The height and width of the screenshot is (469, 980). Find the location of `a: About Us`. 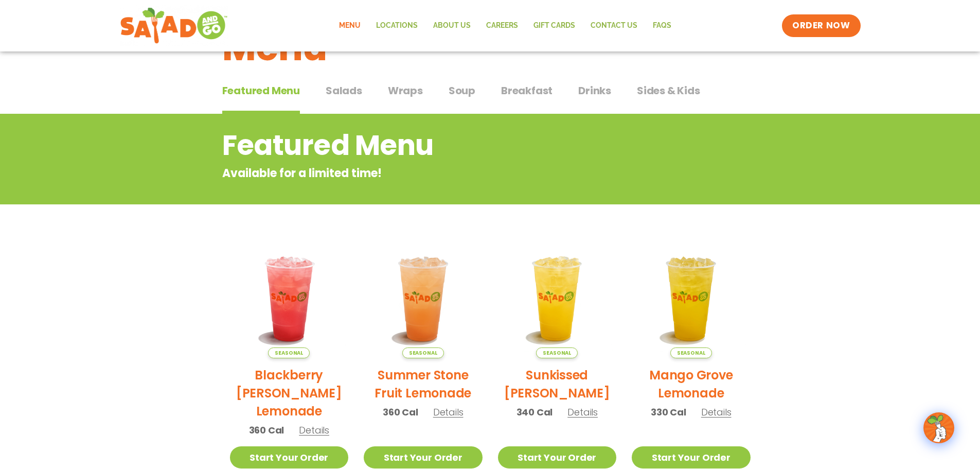

a: About Us is located at coordinates (451, 25).